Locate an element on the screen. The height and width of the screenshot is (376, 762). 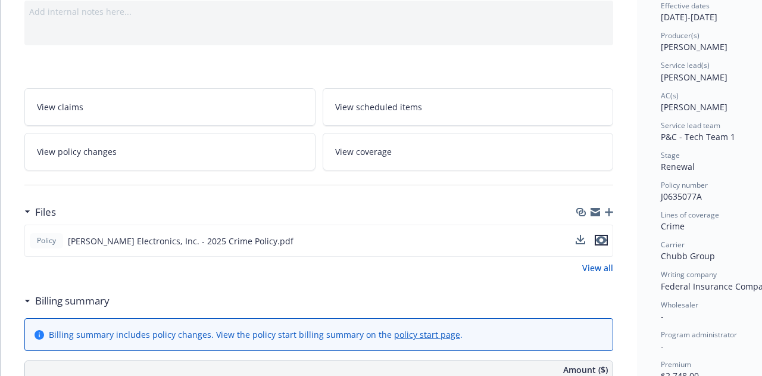
a: policy start page is located at coordinates (427, 334).